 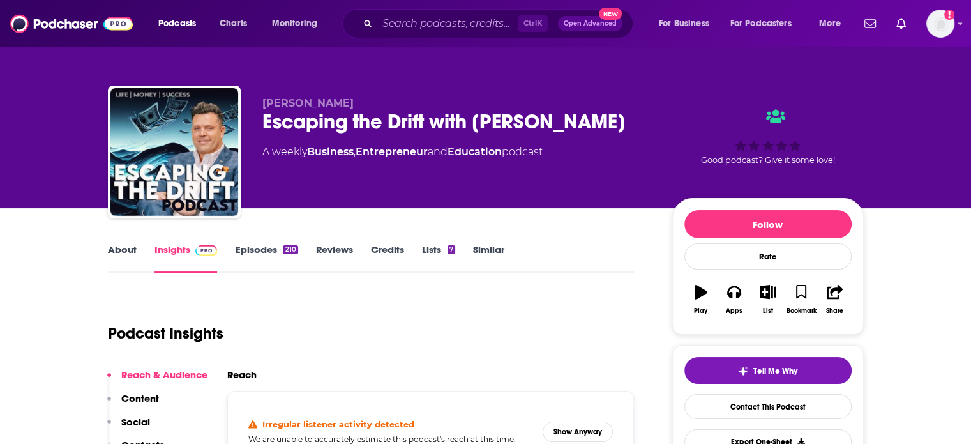 I want to click on h4: Irregular listener activity detected, so click(x=338, y=424).